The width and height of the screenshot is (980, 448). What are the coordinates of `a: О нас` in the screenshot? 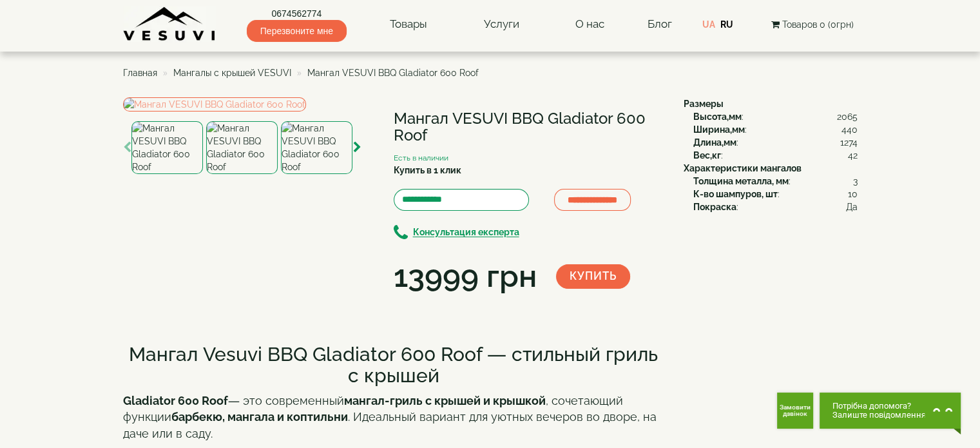 It's located at (590, 24).